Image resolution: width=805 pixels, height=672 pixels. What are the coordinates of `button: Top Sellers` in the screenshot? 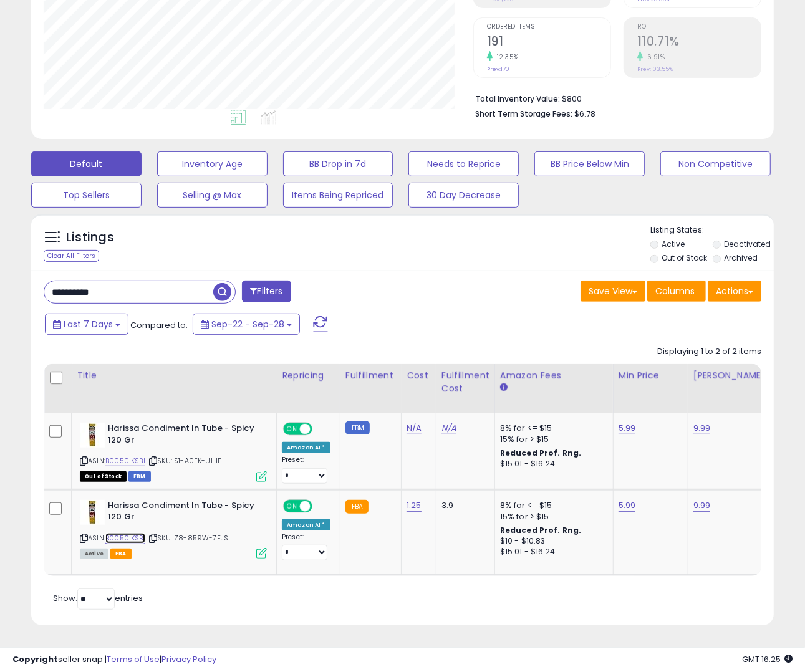 It's located at (86, 195).